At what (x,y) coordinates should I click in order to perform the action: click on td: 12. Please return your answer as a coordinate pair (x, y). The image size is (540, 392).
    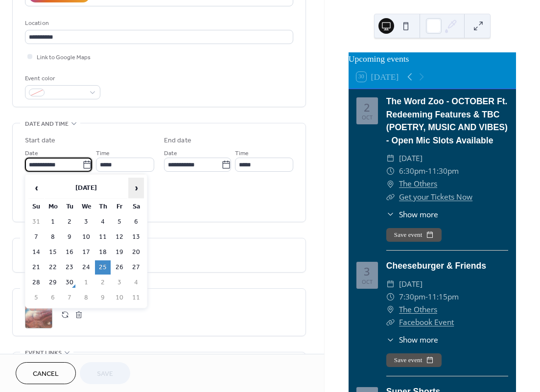
    Looking at the image, I should click on (120, 237).